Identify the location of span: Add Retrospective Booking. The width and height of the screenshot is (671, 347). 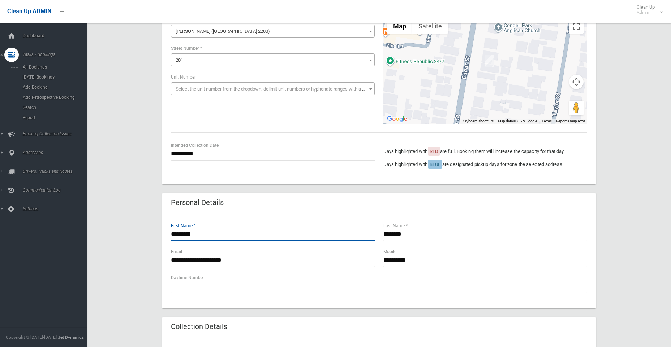
(53, 97).